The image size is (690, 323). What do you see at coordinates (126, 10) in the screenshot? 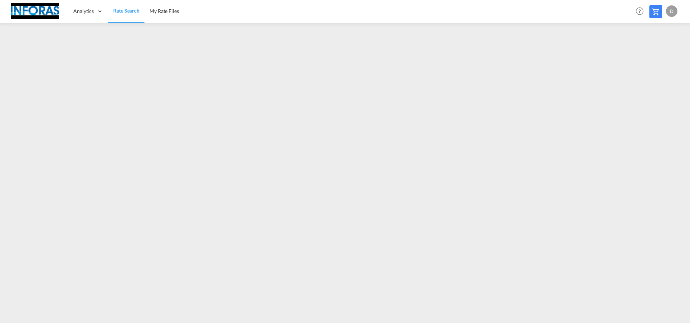
I see `span: Rate Search` at bounding box center [126, 10].